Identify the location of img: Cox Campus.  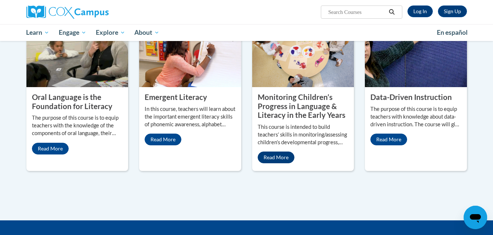
(67, 12).